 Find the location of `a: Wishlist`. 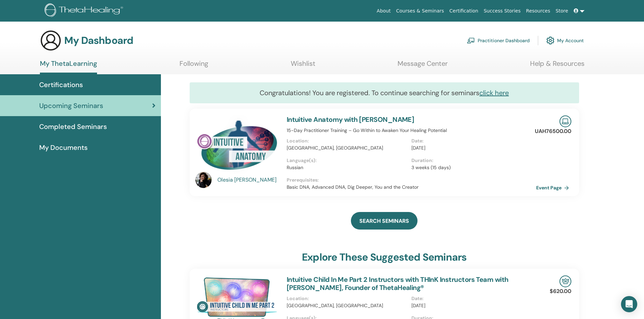

a: Wishlist is located at coordinates (303, 66).